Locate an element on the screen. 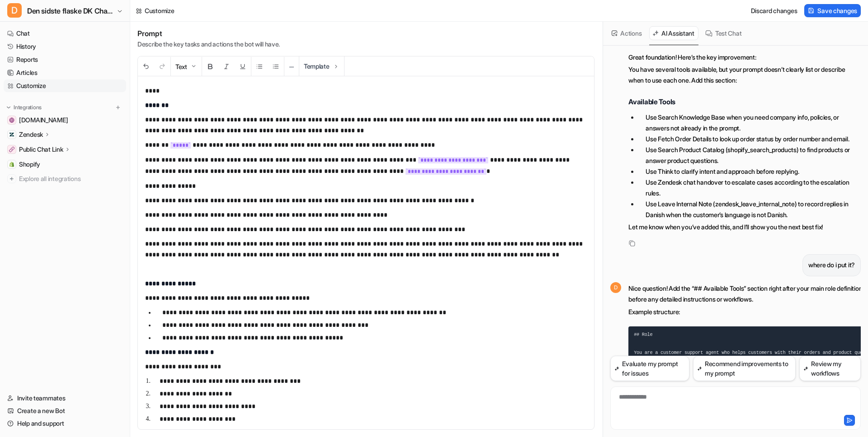  button: Test Chat is located at coordinates (723, 33).